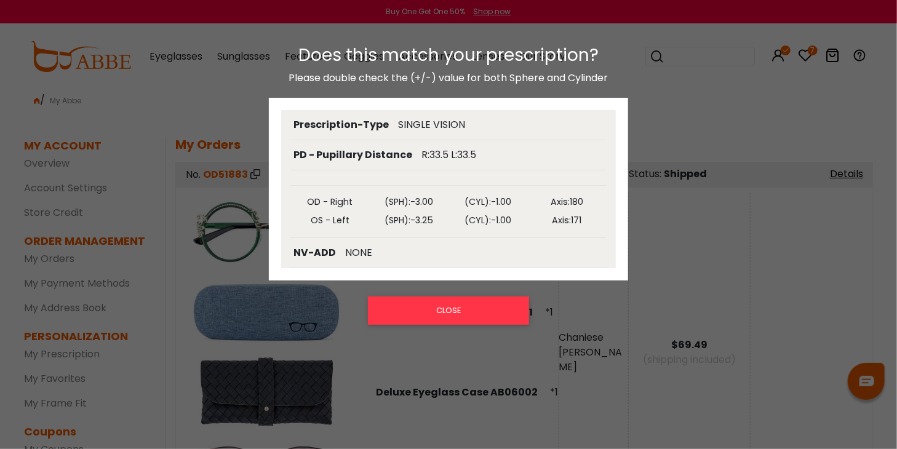 The height and width of the screenshot is (449, 897). Describe the element at coordinates (359, 253) in the screenshot. I see `div: NONE` at that location.